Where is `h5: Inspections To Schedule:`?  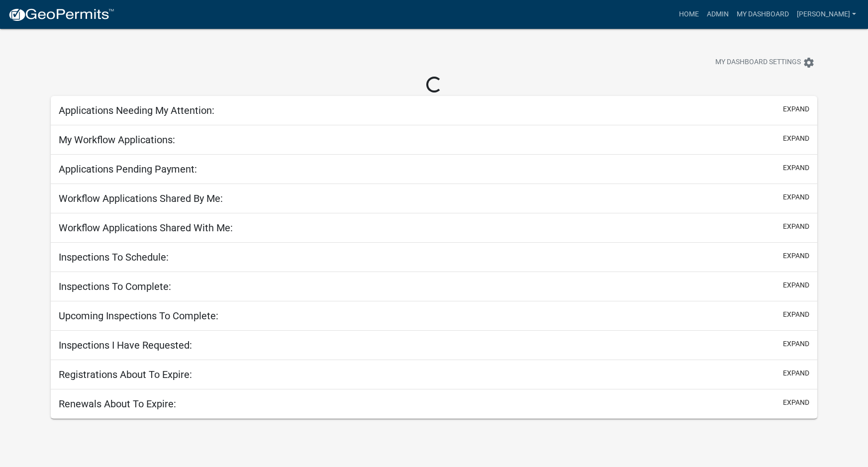 h5: Inspections To Schedule: is located at coordinates (114, 257).